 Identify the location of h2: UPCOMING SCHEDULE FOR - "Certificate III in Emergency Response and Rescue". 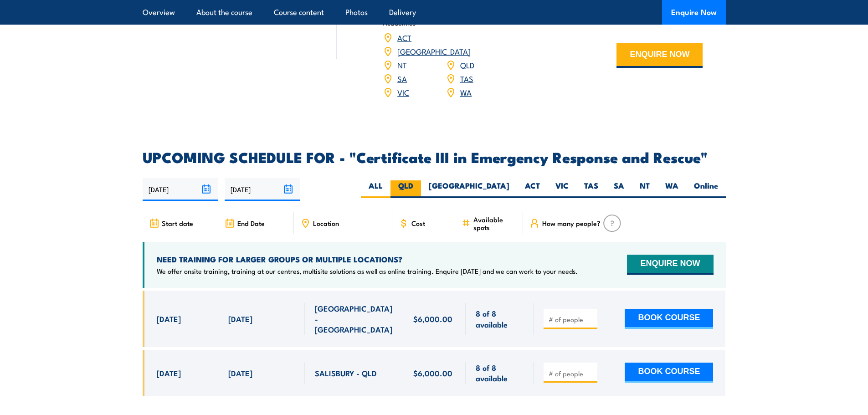
(434, 157).